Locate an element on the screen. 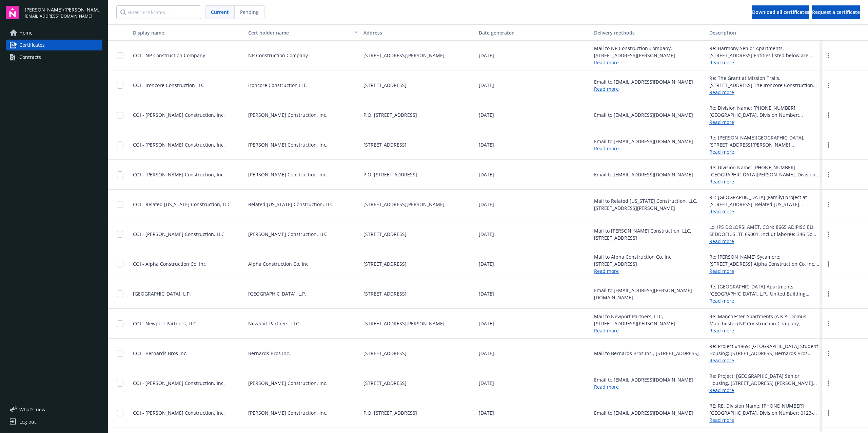 The image size is (868, 433). a: Contracts is located at coordinates (54, 57).